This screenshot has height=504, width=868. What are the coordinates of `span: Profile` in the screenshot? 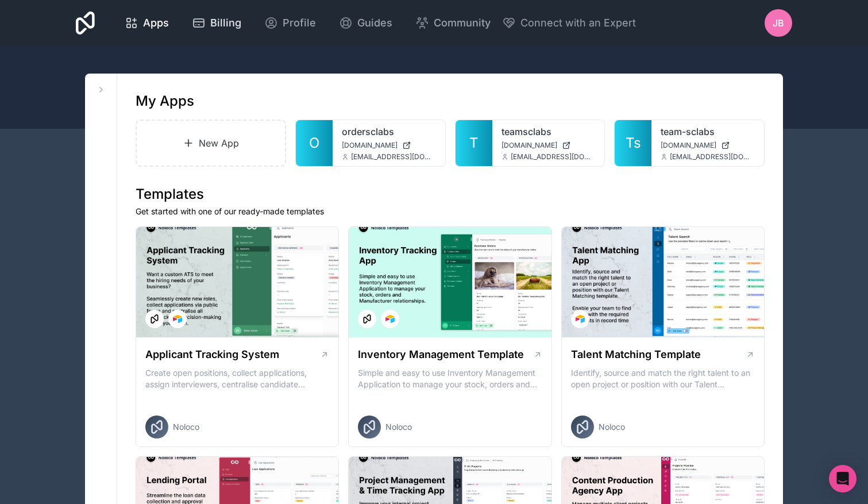 It's located at (300, 23).